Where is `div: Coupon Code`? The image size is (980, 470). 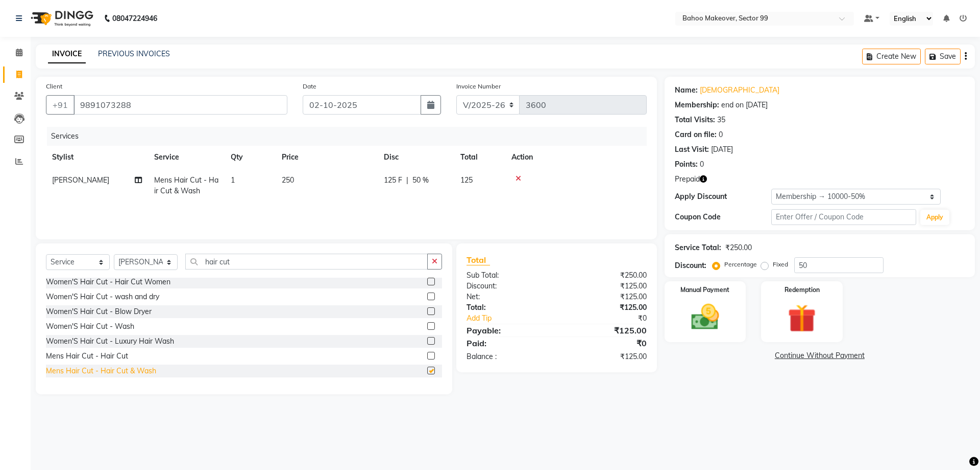 div: Coupon Code is located at coordinates (723, 217).